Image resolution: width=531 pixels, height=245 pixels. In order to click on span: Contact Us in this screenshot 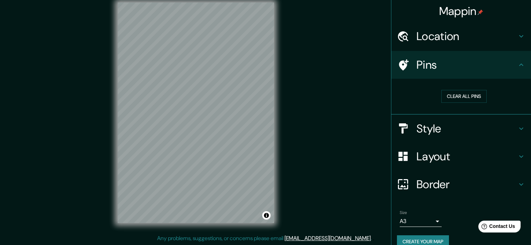, I will do `click(33, 8)`.